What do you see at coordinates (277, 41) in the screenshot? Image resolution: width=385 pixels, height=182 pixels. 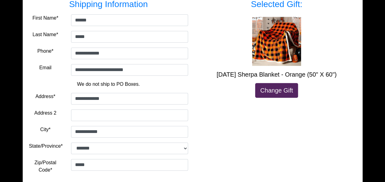 I see `img: Halloween Sherpa Blanket - Orange (50" X 60")` at bounding box center [277, 41].